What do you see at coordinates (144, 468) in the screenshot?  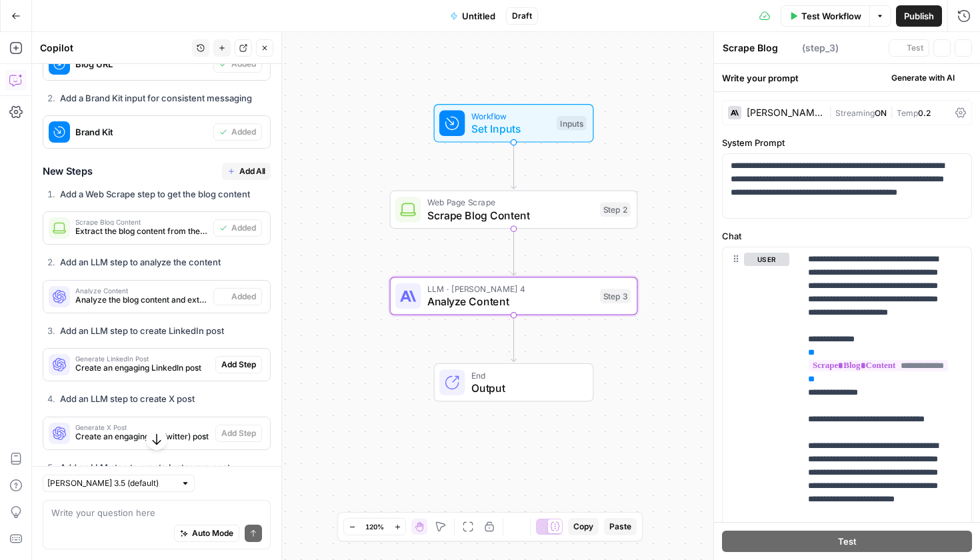 I see `strong: Add an LLM step to create Instagram post` at bounding box center [144, 468].